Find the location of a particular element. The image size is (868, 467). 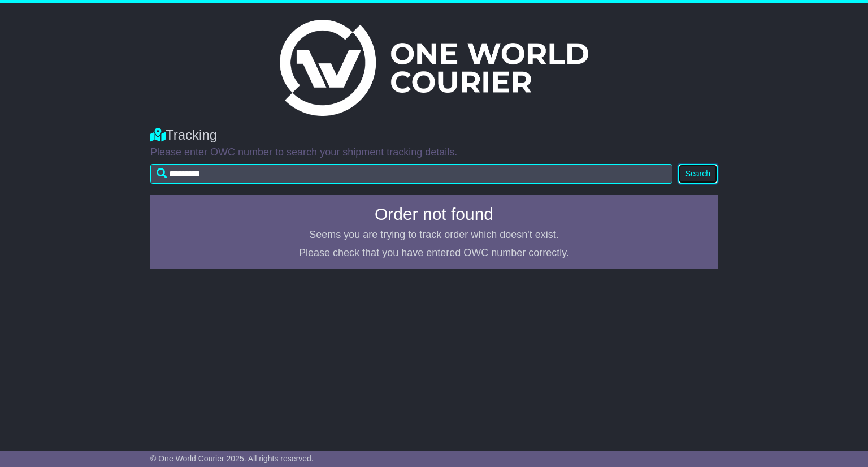

p: Please check that you have entered OWC number correctly. is located at coordinates (434, 253).